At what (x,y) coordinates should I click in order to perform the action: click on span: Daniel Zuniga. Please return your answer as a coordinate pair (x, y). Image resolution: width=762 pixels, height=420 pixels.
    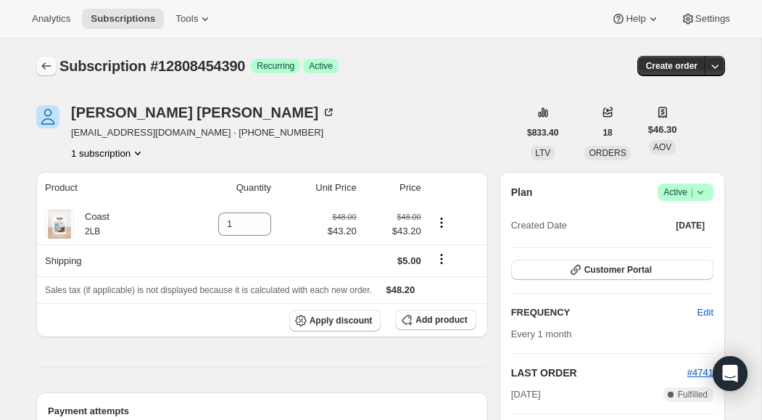
    Looking at the image, I should click on (48, 117).